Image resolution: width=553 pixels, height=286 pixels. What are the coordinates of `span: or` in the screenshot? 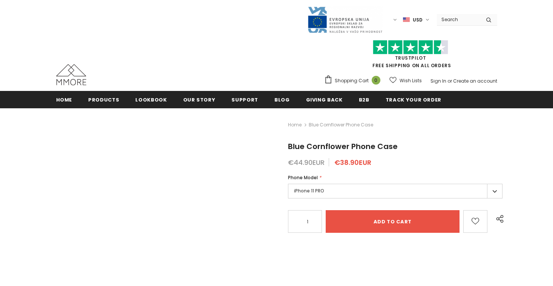 It's located at (450, 81).